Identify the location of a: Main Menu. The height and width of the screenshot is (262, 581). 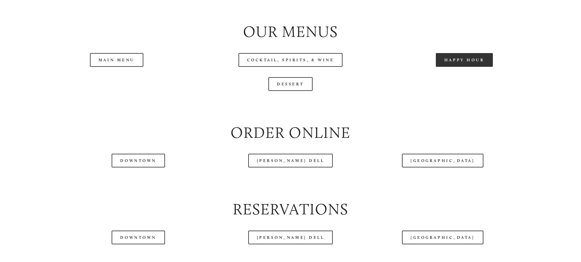
(116, 60).